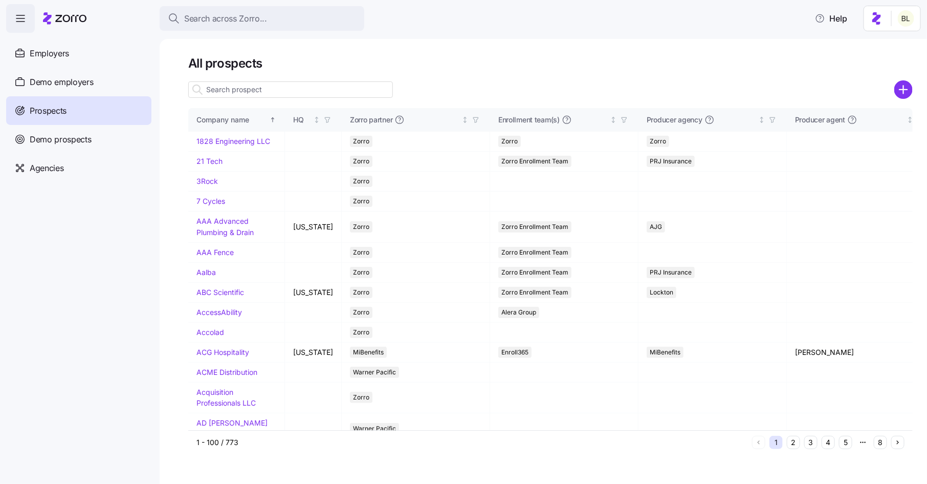 The height and width of the screenshot is (484, 927). I want to click on span: AJG, so click(656, 227).